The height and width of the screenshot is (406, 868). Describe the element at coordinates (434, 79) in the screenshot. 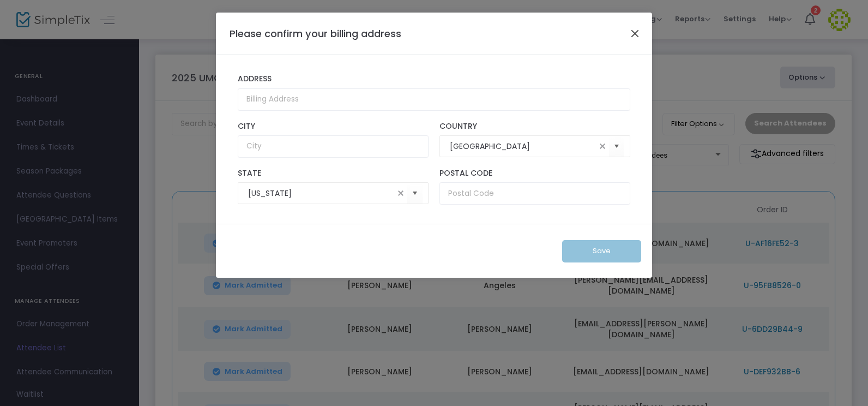

I see `label: Address` at that location.